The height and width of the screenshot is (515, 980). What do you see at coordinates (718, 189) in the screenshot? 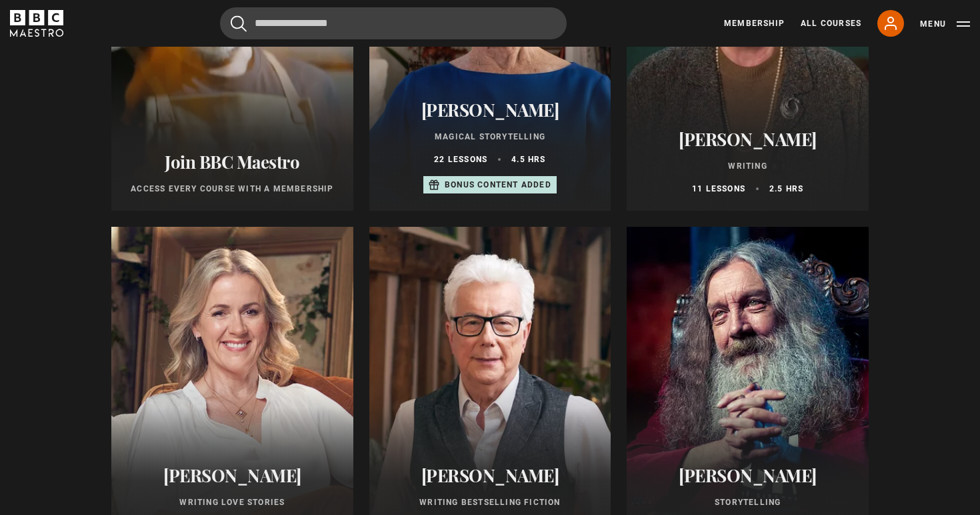
I see `p: 11 lessons` at bounding box center [718, 189].